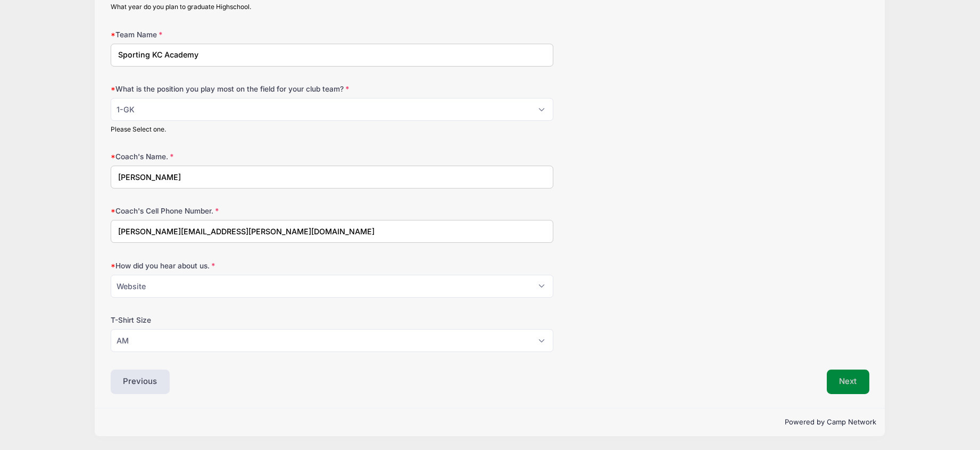 This screenshot has height=450, width=980. I want to click on label: How did you hear about us., so click(237, 266).